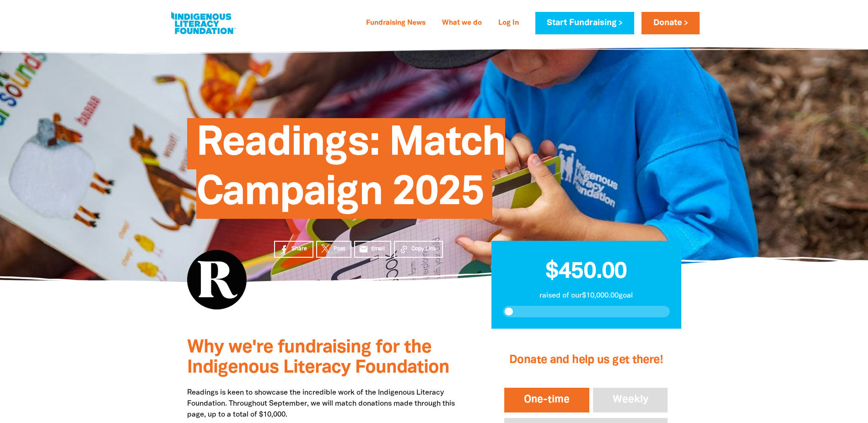  I want to click on span: $450.00, so click(586, 272).